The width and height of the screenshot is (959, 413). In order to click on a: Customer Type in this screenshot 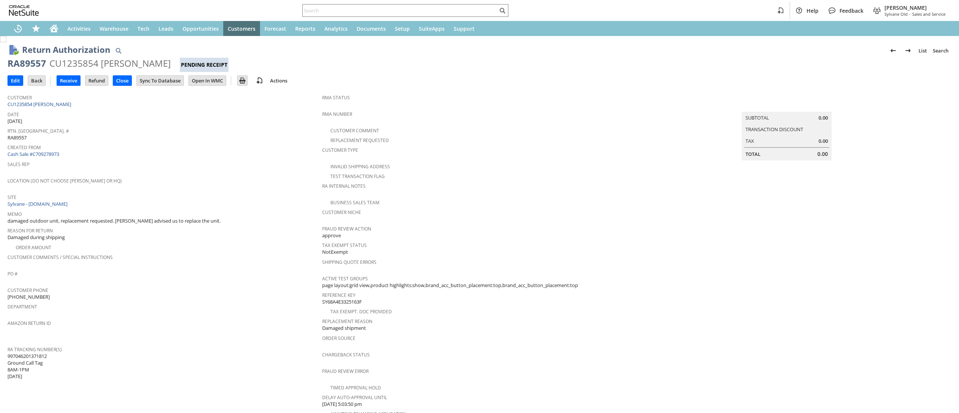, I will do `click(340, 150)`.